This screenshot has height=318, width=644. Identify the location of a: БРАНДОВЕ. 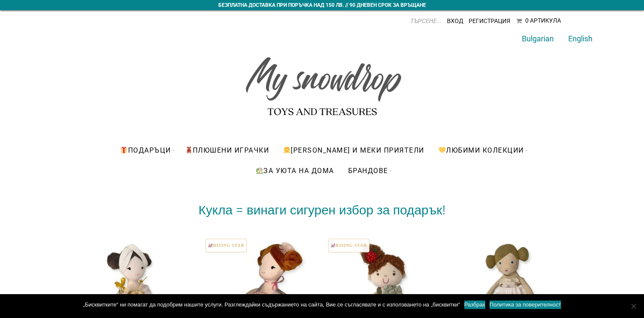
(368, 171).